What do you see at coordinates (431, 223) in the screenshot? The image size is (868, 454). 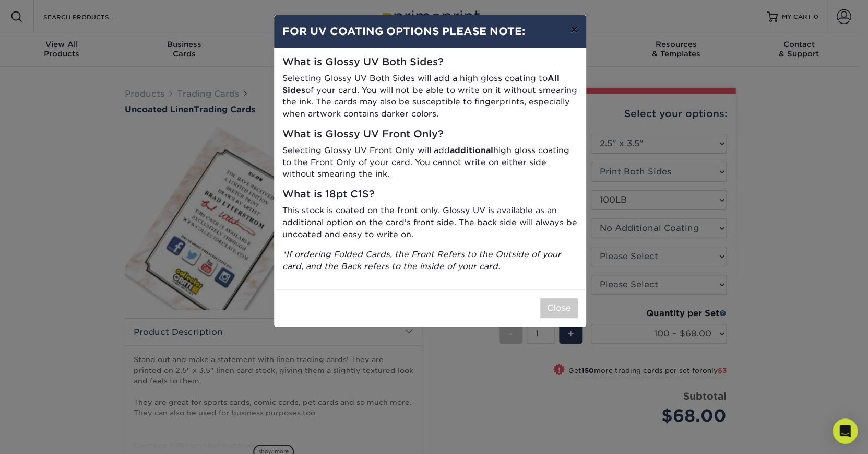 I see `p: This stock is coated on the front only. Glossy UV is available as an additional option on the car...` at bounding box center [431, 223].